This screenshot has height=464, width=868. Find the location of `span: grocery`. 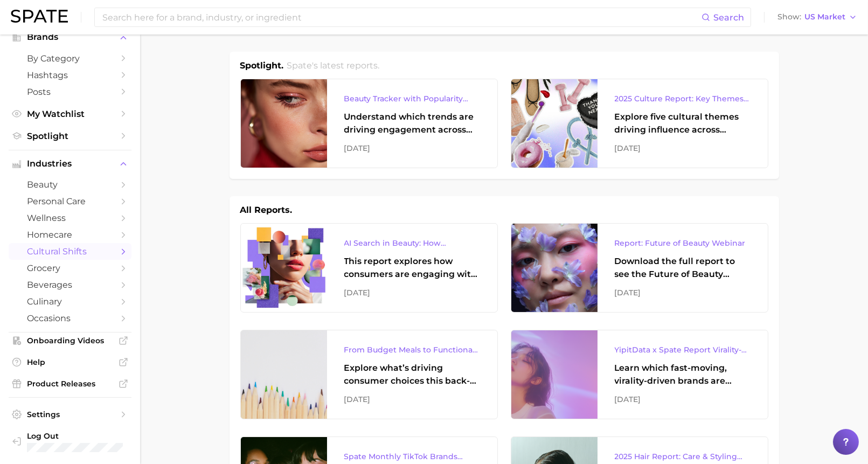

span: grocery is located at coordinates (70, 267).